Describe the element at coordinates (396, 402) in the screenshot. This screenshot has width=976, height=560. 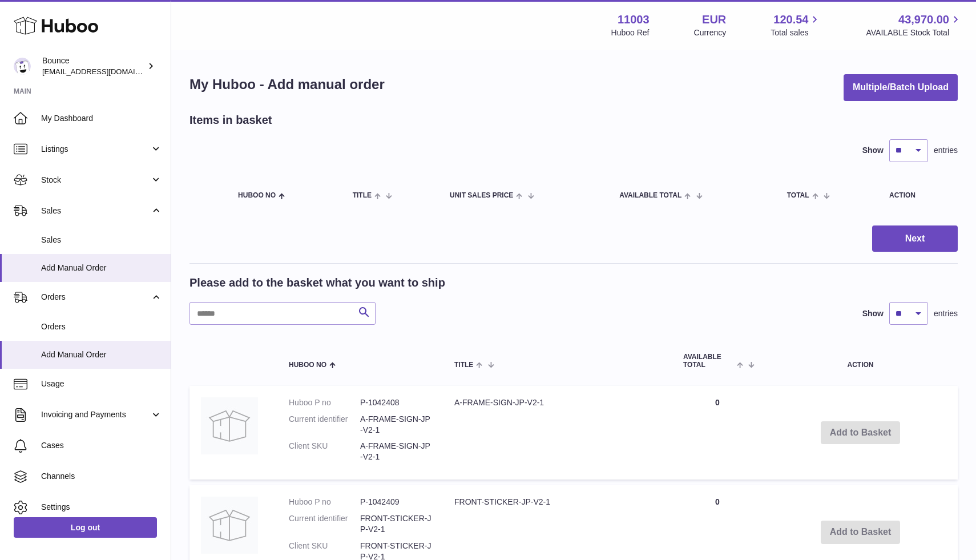
I see `dd: P-1042408` at that location.